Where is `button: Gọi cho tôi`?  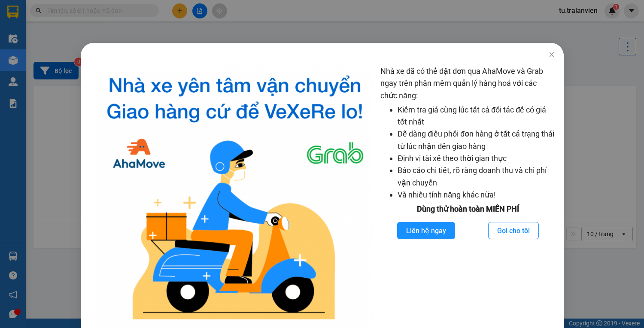 button: Gọi cho tôi is located at coordinates (513, 230).